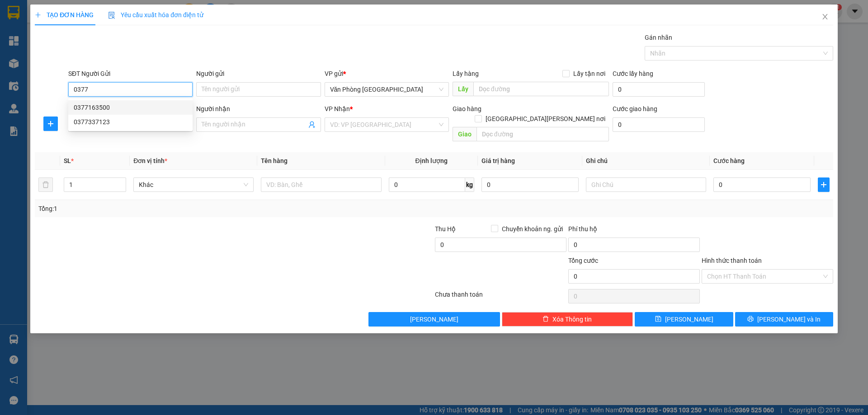 Image resolution: width=868 pixels, height=415 pixels. Describe the element at coordinates (825, 17) in the screenshot. I see `span: close` at that location.